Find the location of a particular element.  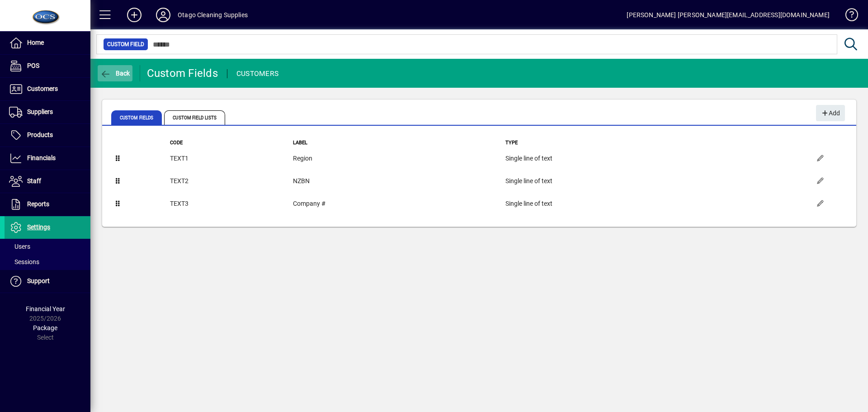

td: Region is located at coordinates (398, 159).